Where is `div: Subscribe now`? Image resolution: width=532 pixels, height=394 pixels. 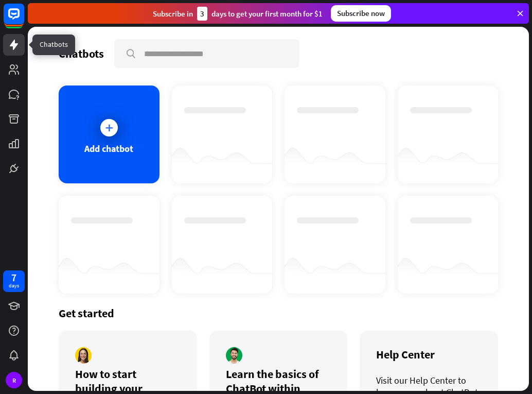
div: Subscribe now is located at coordinates (361, 13).